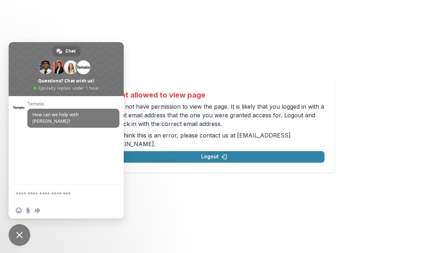 Image resolution: width=427 pixels, height=253 pixels. What do you see at coordinates (160, 95) in the screenshot?
I see `h2: Not allowed to view page` at bounding box center [160, 95].